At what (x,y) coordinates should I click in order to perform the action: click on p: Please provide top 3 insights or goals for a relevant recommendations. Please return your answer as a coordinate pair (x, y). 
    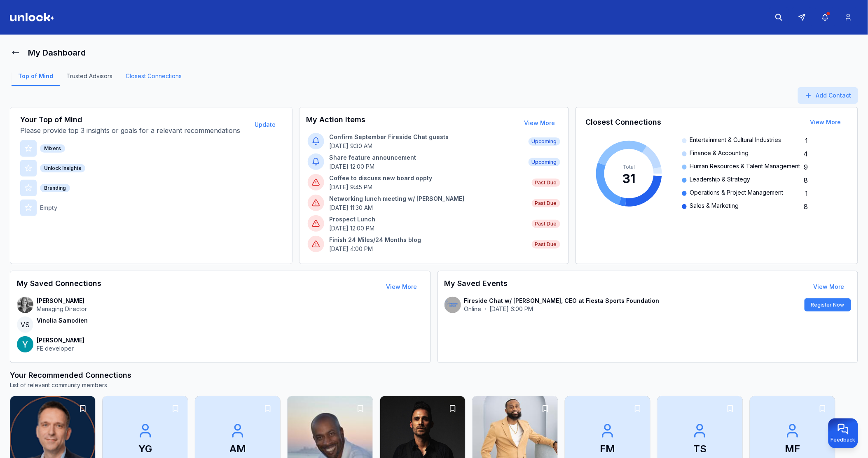
    Looking at the image, I should click on (133, 130).